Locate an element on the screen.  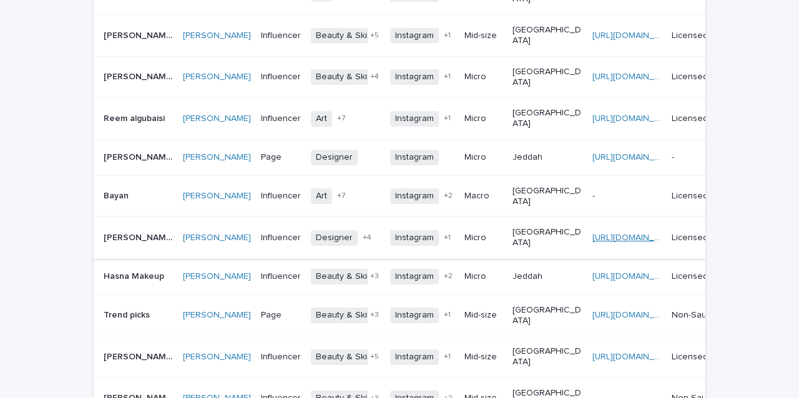
span: Designer is located at coordinates (334, 238).